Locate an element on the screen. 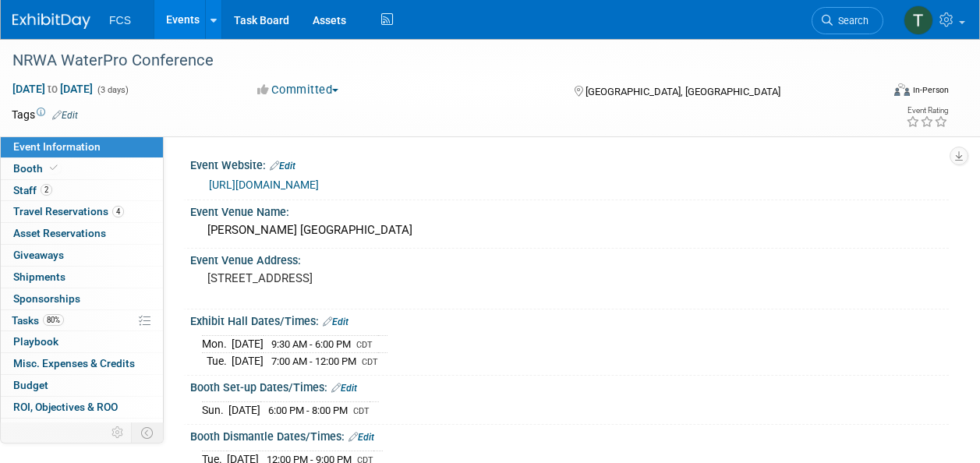  div: Event Format is located at coordinates (881, 93).